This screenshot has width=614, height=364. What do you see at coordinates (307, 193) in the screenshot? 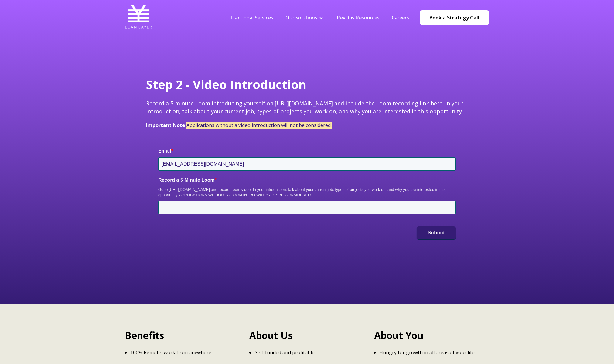
I see `form: HubSpot Form` at bounding box center [307, 193].